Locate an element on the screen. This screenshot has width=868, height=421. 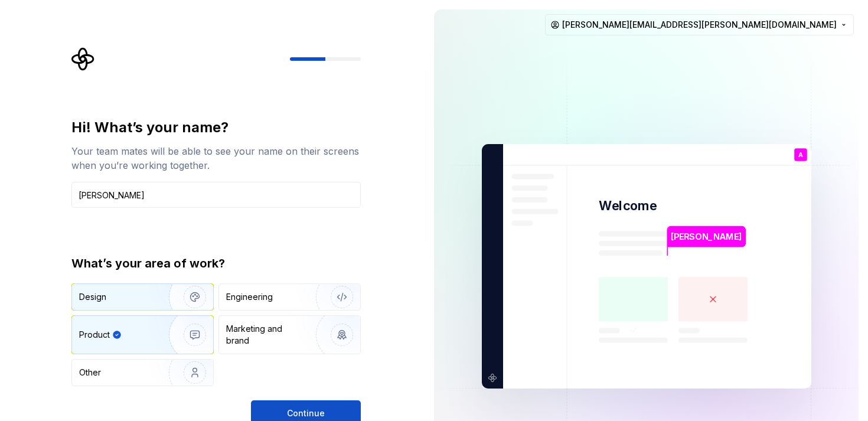
p: A is located at coordinates (800, 154).